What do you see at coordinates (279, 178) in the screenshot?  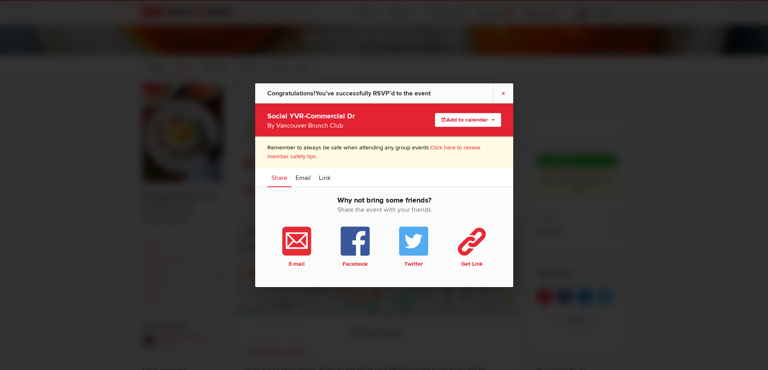 I see `span: Share` at bounding box center [279, 178].